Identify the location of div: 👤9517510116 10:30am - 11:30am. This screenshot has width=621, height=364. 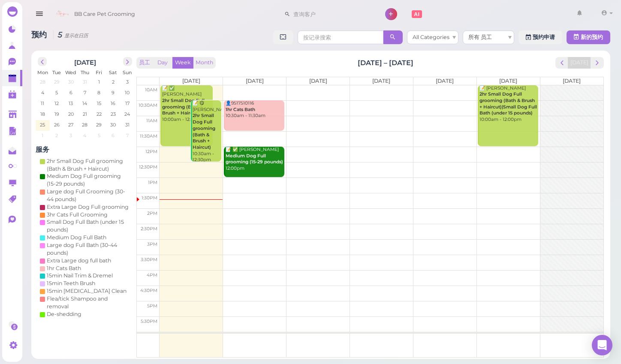
(255, 110).